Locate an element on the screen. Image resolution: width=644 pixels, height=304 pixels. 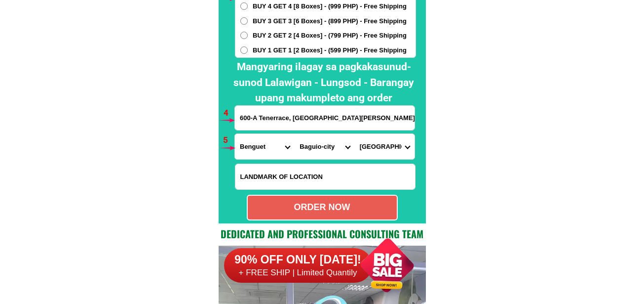
input: BUY 1 GET 1 [2 Boxes] - (599 PHP) - Free Shipping is located at coordinates (244, 50).